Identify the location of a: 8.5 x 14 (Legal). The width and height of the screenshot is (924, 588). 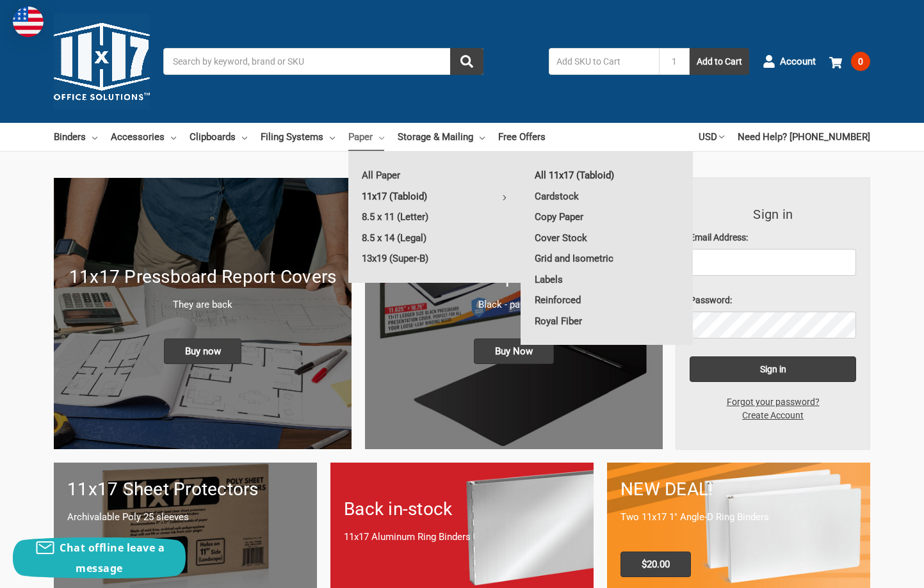
(434, 238).